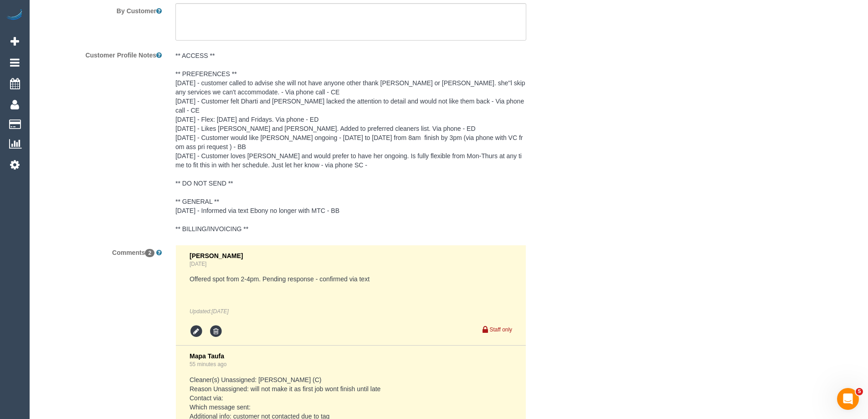  Describe the element at coordinates (100, 53) in the screenshot. I see `label: Customer Profile Notes` at that location.